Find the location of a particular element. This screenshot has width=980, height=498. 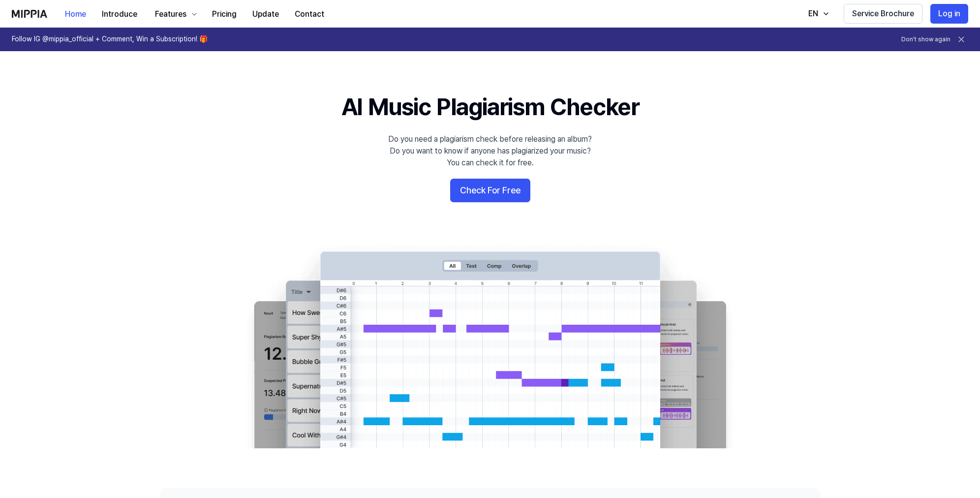

button: Service Brochure is located at coordinates (883, 14).